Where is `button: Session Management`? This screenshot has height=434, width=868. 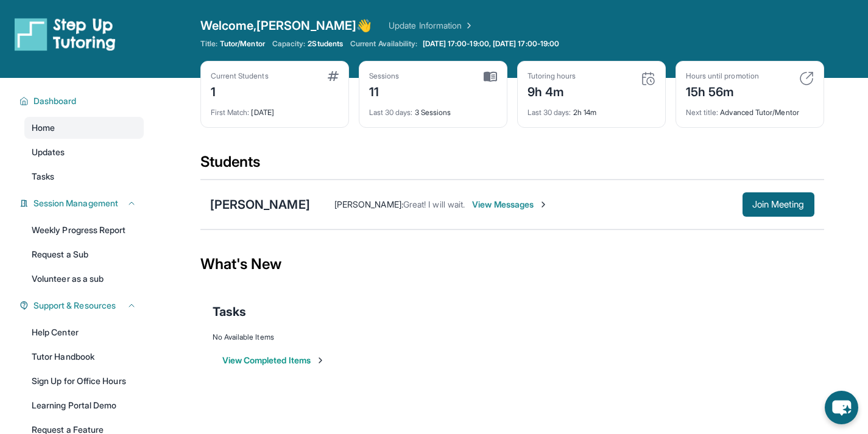 button: Session Management is located at coordinates (82, 203).